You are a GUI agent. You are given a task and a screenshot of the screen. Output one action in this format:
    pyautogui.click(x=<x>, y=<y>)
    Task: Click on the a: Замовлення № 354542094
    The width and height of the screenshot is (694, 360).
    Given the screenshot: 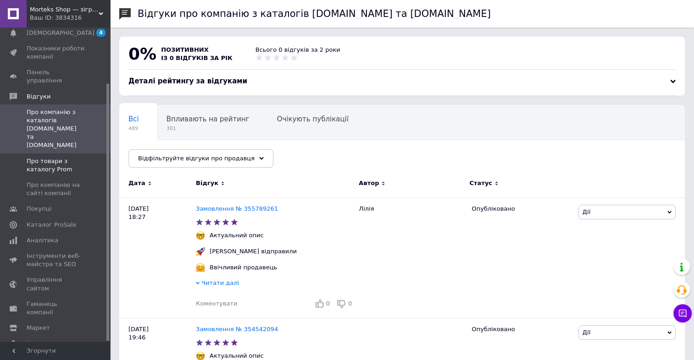 What is the action you would take?
    pyautogui.click(x=237, y=329)
    